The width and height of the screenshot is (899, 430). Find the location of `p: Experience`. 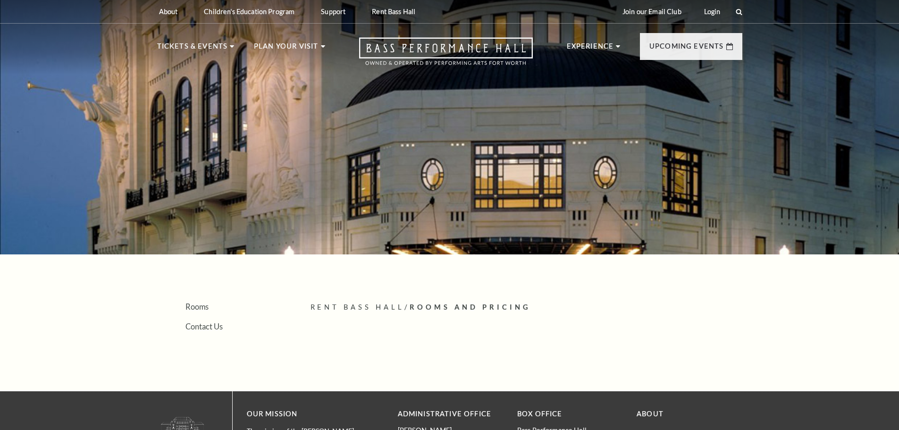

p: Experience is located at coordinates (591, 49).